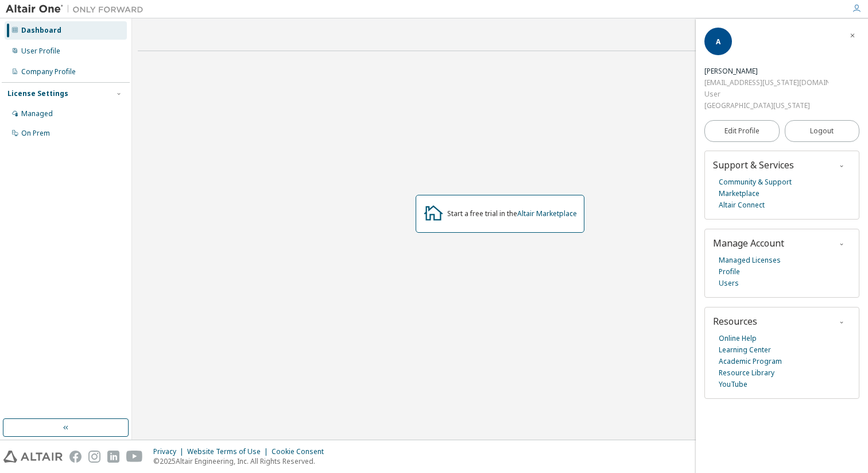 The image size is (868, 473). Describe the element at coordinates (38, 94) in the screenshot. I see `div: License Settings` at that location.